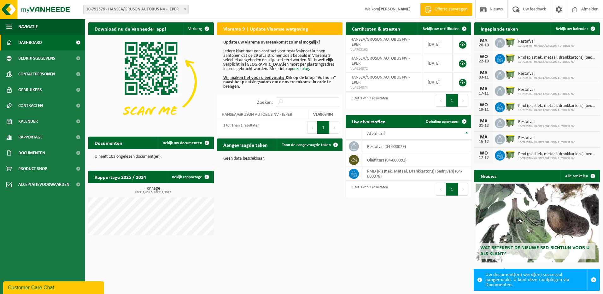 The width and height of the screenshot is (603, 294). Describe the element at coordinates (580, 176) in the screenshot. I see `a: Alle artikelen` at that location.